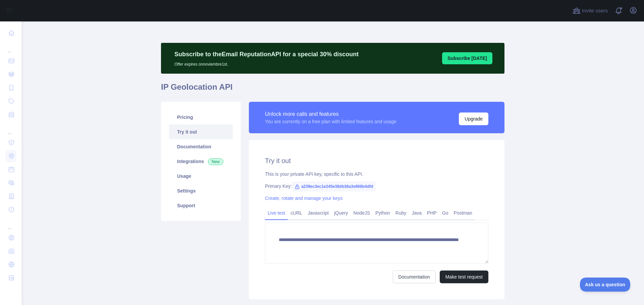  I want to click on a: cURL, so click(296, 213).